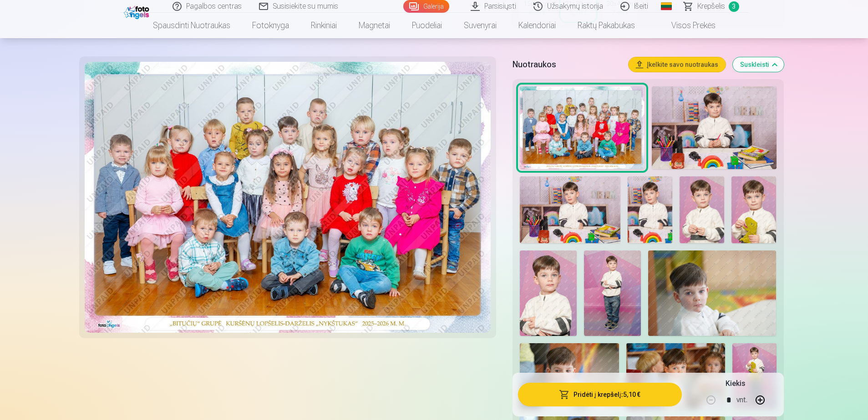  What do you see at coordinates (599, 395) in the screenshot?
I see `button: Pridėti į krepšelį:5,10 €` at bounding box center [599, 395].